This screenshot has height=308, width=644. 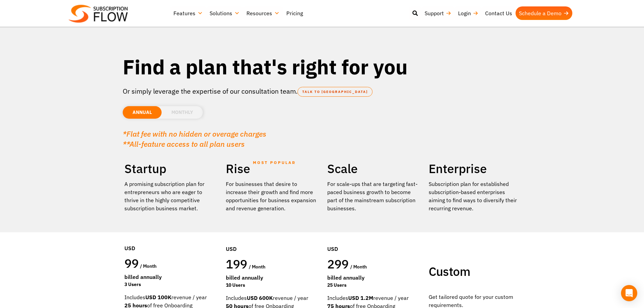 What do you see at coordinates (142, 112) in the screenshot?
I see `li: ANNUAL` at bounding box center [142, 112].